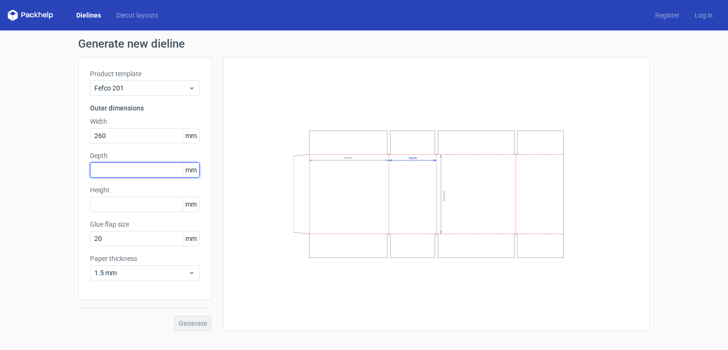 This screenshot has width=728, height=350. Describe the element at coordinates (145, 224) in the screenshot. I see `label: Glue flap size` at that location.